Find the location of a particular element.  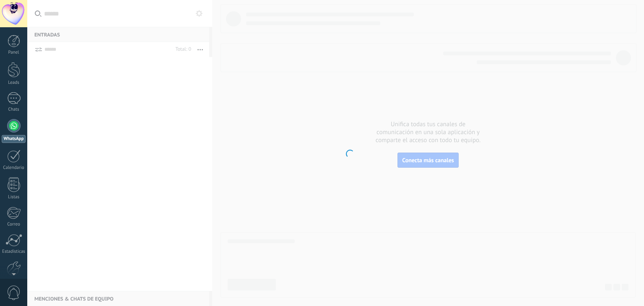

div: WhatsApp is located at coordinates (13, 139).